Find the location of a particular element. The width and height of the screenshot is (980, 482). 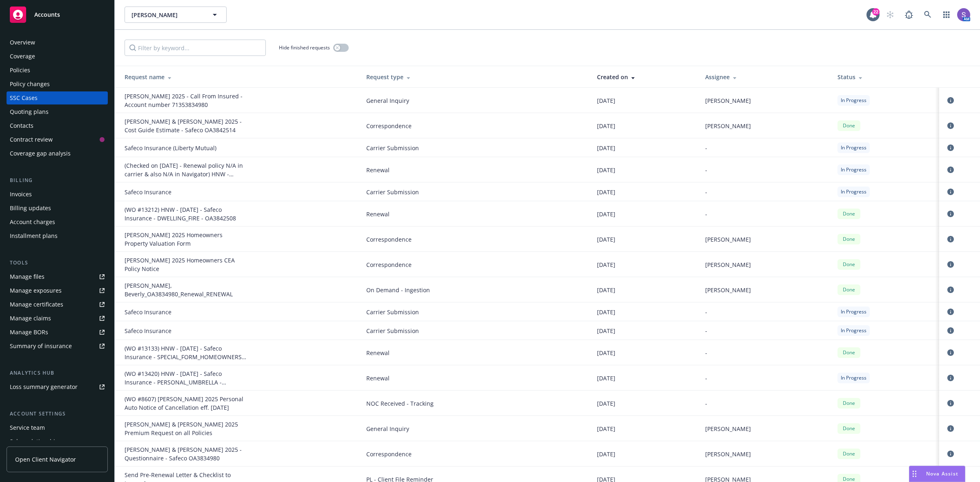

div: Manage claims is located at coordinates (30, 319).